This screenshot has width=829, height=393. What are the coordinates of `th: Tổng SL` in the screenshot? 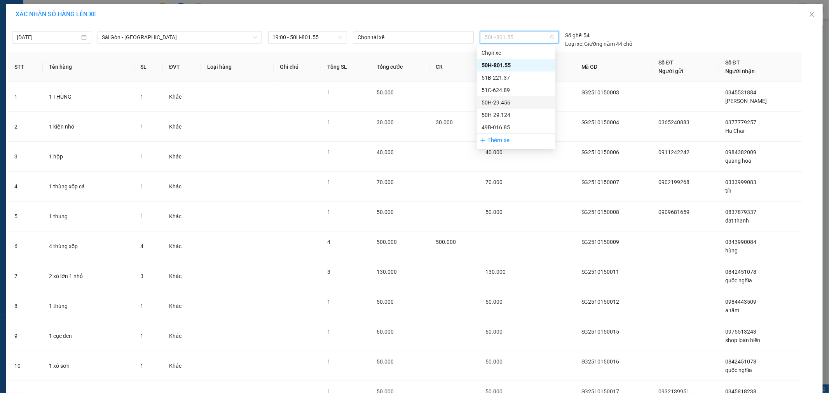 It's located at (346, 67).